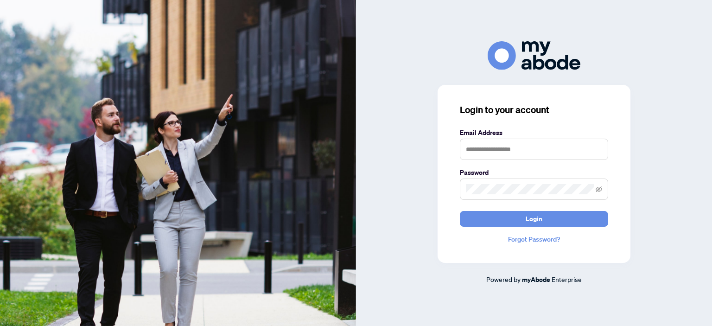  I want to click on label: Email Address, so click(534, 133).